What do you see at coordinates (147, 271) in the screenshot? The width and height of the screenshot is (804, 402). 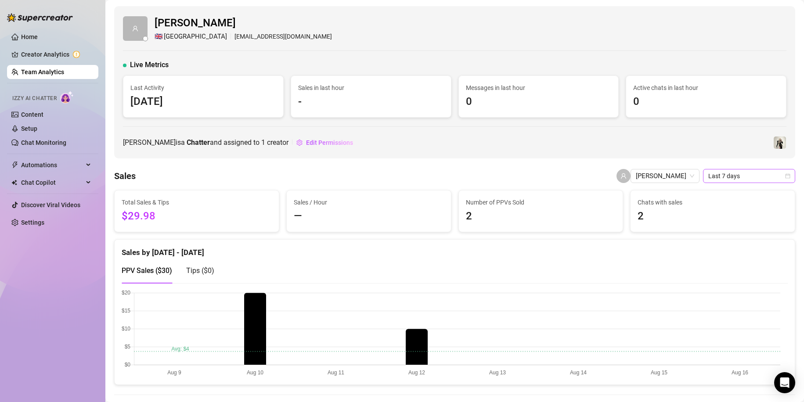 I see `span: PPV Sales ( $30 )` at bounding box center [147, 271].